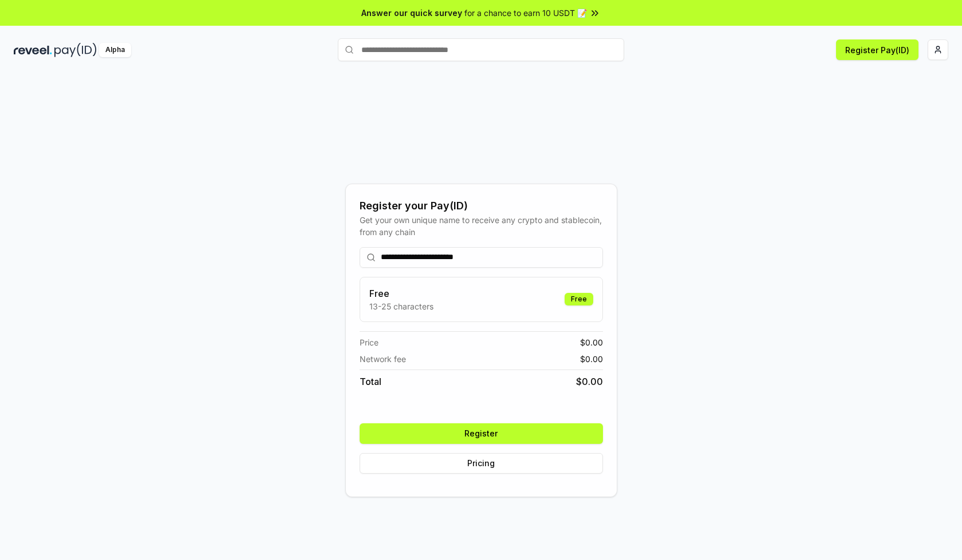 The width and height of the screenshot is (962, 560). I want to click on span: Network fee, so click(382, 359).